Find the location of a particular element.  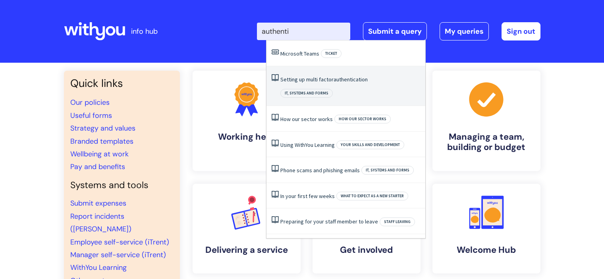

a: Pay and benefits is located at coordinates (98, 167).